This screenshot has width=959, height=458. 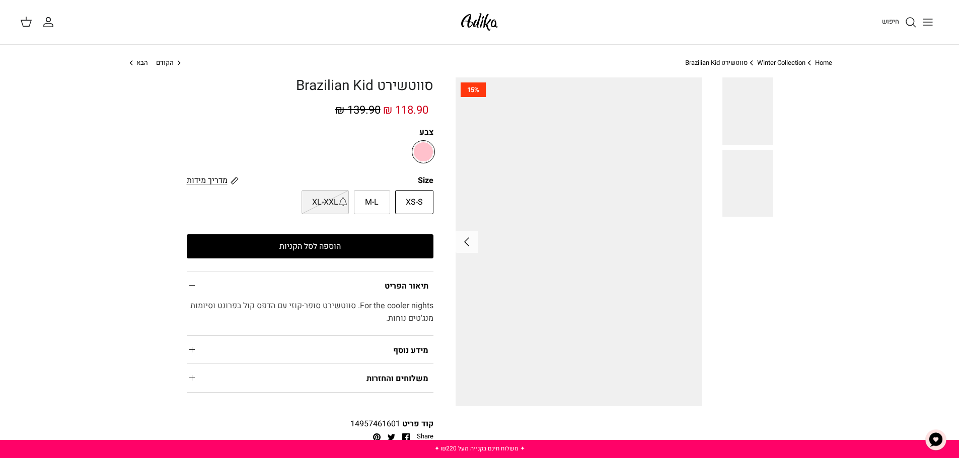 What do you see at coordinates (371, 203) in the screenshot?
I see `span: M-L` at bounding box center [371, 203].